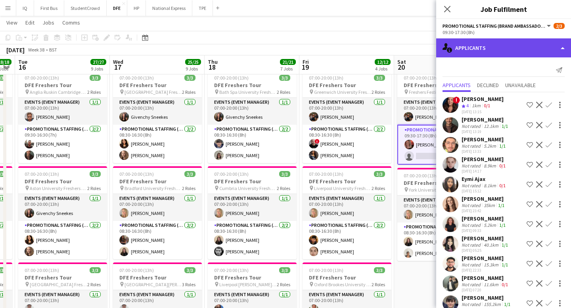 This screenshot has width=571, height=308. I want to click on span: Comms, so click(71, 23).